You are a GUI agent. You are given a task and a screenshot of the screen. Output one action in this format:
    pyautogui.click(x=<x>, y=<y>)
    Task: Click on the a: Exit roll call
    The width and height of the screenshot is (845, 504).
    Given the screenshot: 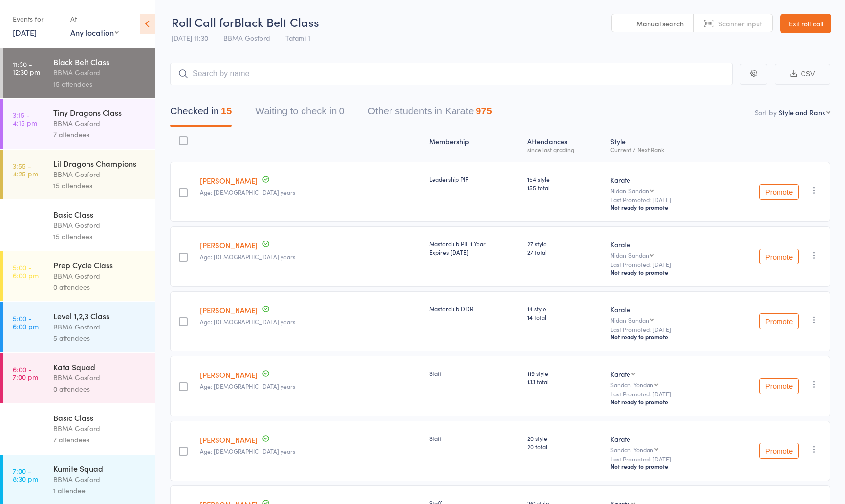 What is the action you would take?
    pyautogui.click(x=806, y=24)
    